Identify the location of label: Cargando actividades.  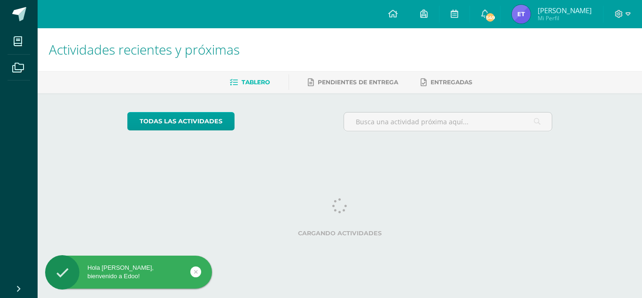
(340, 233).